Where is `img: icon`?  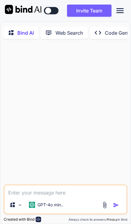
img: icon is located at coordinates (116, 205).